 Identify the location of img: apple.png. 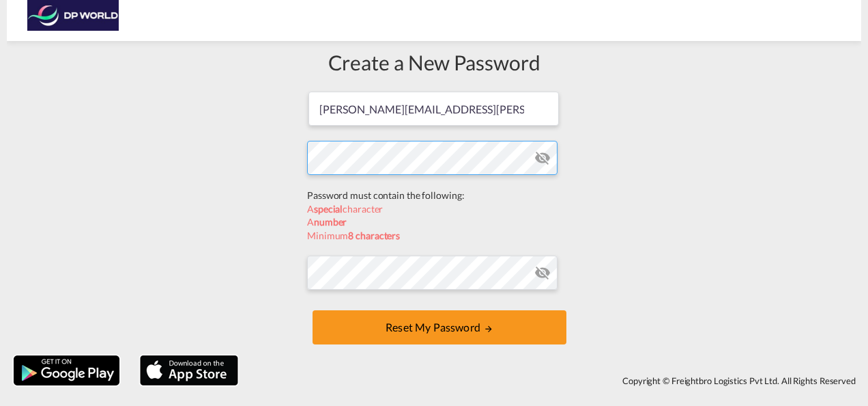
(189, 370).